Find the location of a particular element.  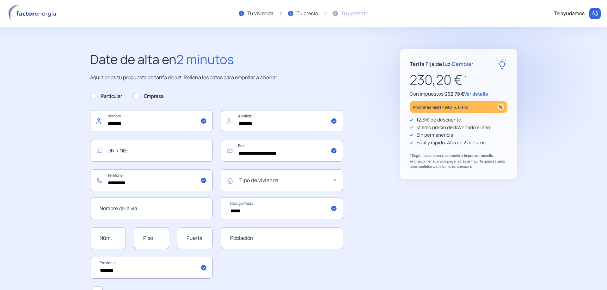

span: Ver detalle is located at coordinates (476, 94).